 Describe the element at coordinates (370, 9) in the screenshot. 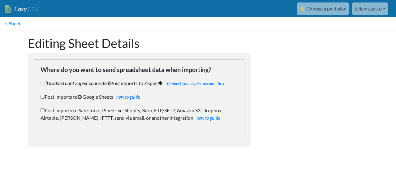

I see `a: julianrazetto` at that location.